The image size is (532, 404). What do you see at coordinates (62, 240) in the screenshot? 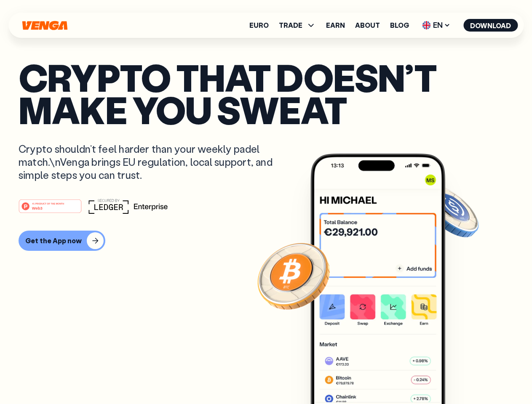
I see `button: Get the App now` at bounding box center [62, 240].